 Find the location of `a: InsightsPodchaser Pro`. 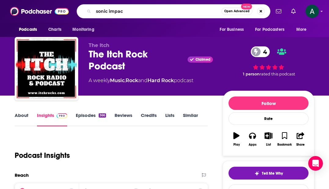

a: InsightsPodchaser Pro is located at coordinates (52, 119).